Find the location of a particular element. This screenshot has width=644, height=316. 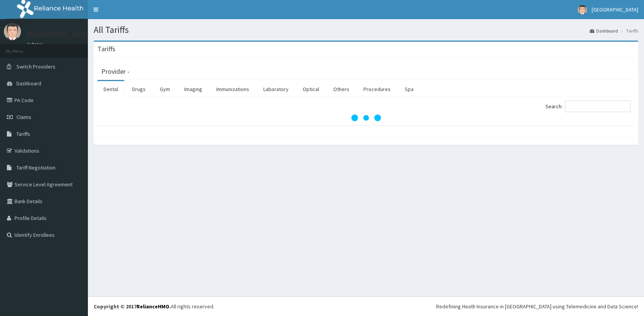

a: Spa is located at coordinates (409, 89).